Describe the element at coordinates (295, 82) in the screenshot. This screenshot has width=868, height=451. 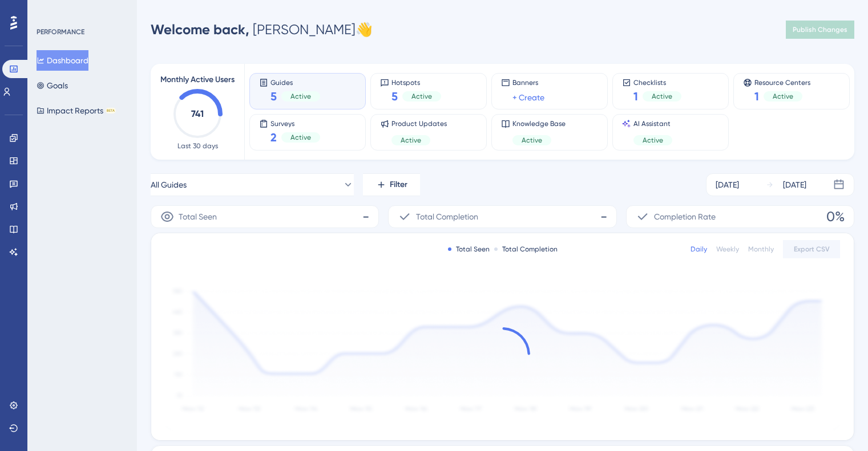
I see `span: Guides` at that location.